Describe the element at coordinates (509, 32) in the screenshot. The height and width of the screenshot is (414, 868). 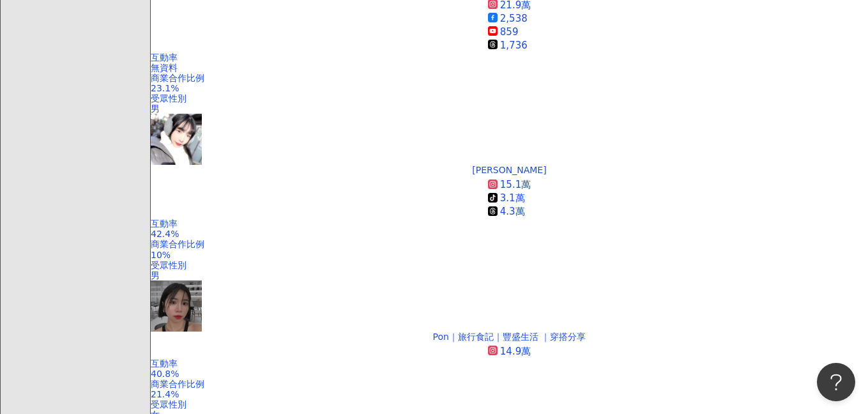
I see `div: 859` at that location.